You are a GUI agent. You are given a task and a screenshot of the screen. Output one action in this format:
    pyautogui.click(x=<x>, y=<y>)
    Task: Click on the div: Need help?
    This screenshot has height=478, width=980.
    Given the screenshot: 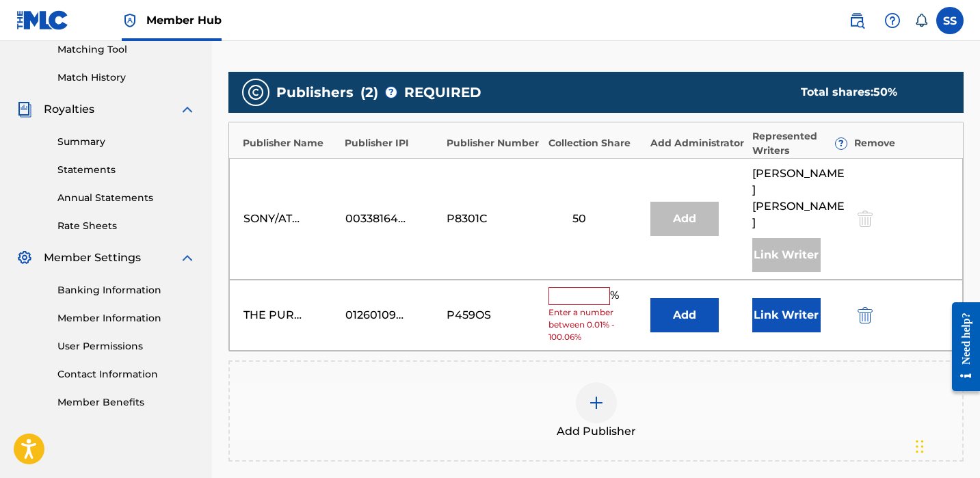 What is the action you would take?
    pyautogui.click(x=24, y=50)
    